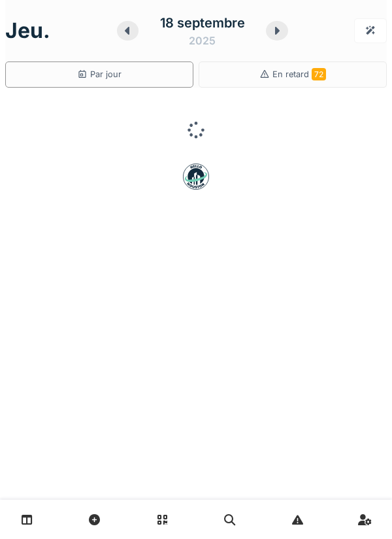 The height and width of the screenshot is (539, 392). I want to click on span: En retard, so click(300, 74).